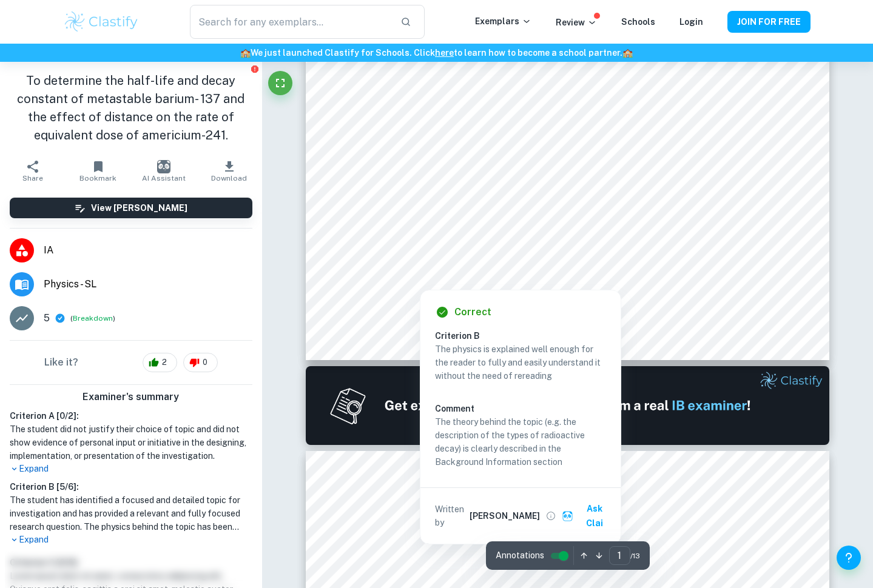 This screenshot has width=873, height=588. Describe the element at coordinates (526, 335) in the screenshot. I see `h6: Criterion B` at that location.